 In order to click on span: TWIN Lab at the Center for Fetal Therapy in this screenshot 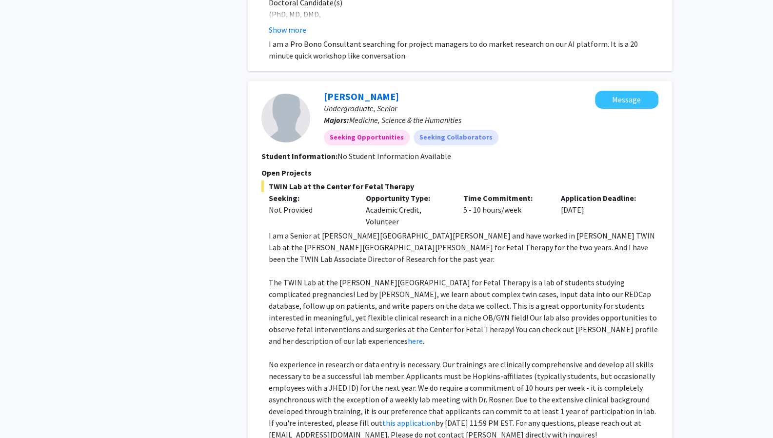, I will do `click(460, 186)`.